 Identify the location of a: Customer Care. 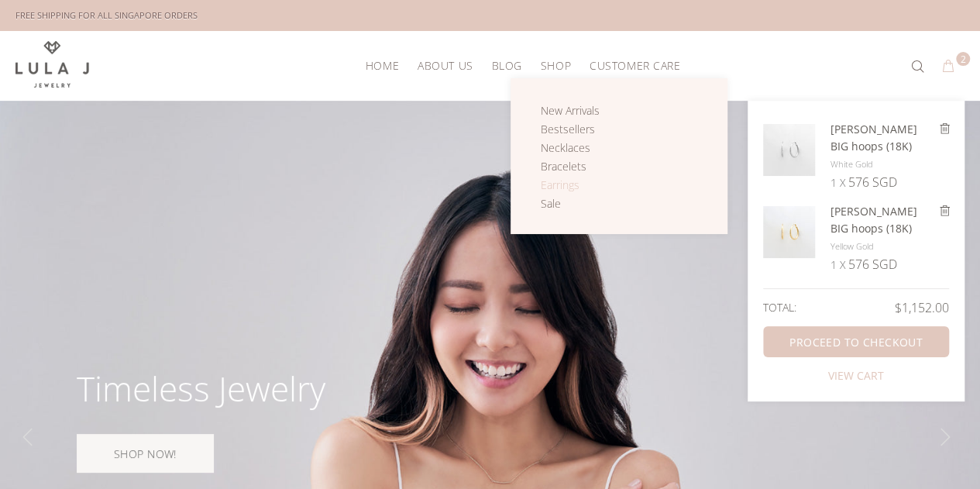
(630, 65).